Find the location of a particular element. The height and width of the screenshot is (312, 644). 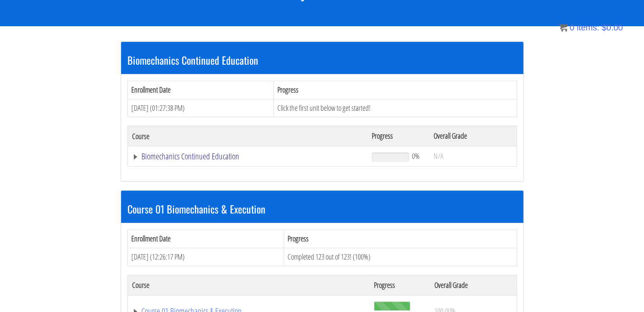

a: 0 items: $0.00 is located at coordinates (591, 27).